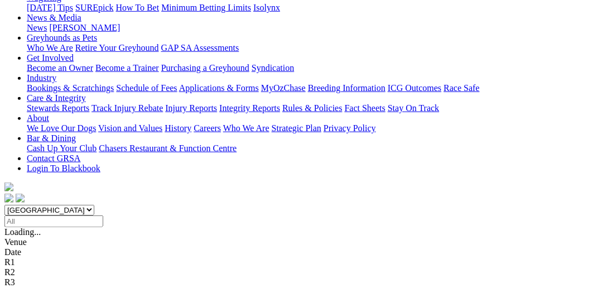 The image size is (607, 288). What do you see at coordinates (178, 128) in the screenshot?
I see `a: History` at bounding box center [178, 128].